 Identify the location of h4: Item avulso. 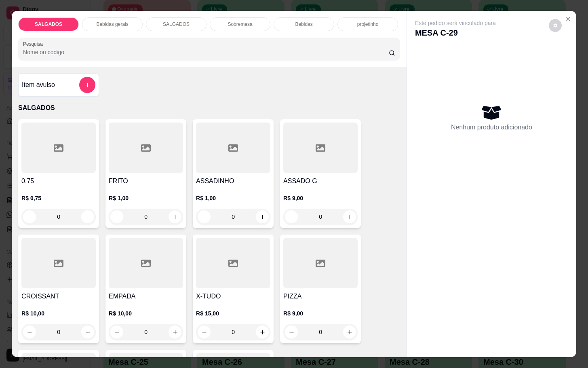
(38, 85).